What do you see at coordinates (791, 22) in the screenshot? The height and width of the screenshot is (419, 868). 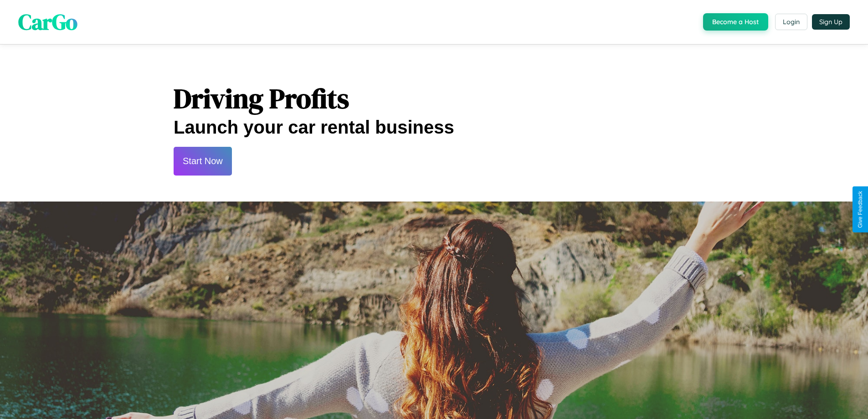 I see `button: Login` at bounding box center [791, 22].